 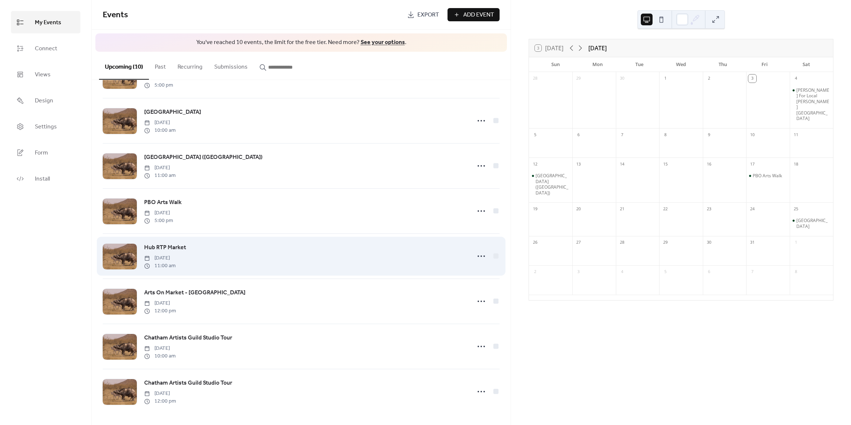 I want to click on div: 23, so click(x=709, y=209).